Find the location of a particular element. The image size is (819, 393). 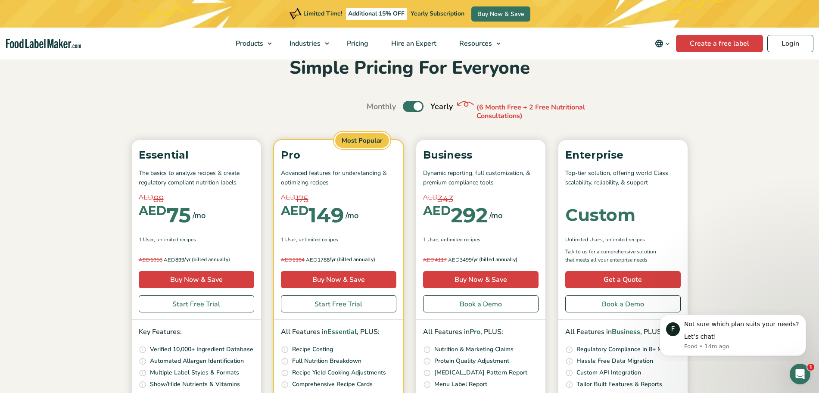

p: Business is located at coordinates (481, 155).